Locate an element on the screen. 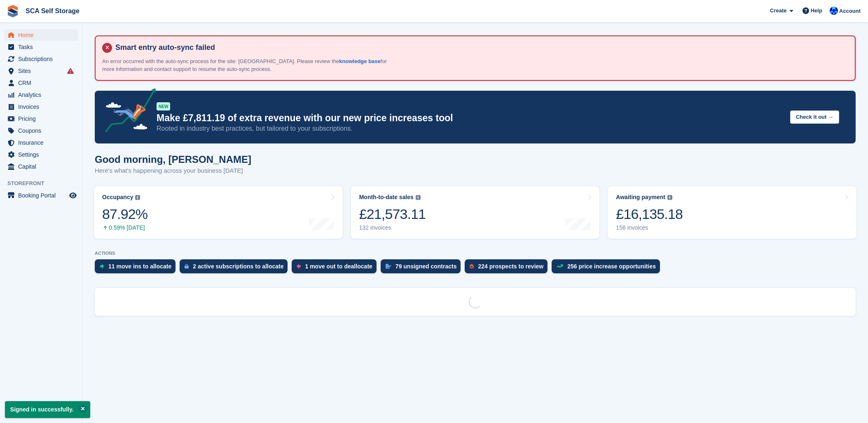 The height and width of the screenshot is (423, 868). p: ACTIONS is located at coordinates (475, 253).